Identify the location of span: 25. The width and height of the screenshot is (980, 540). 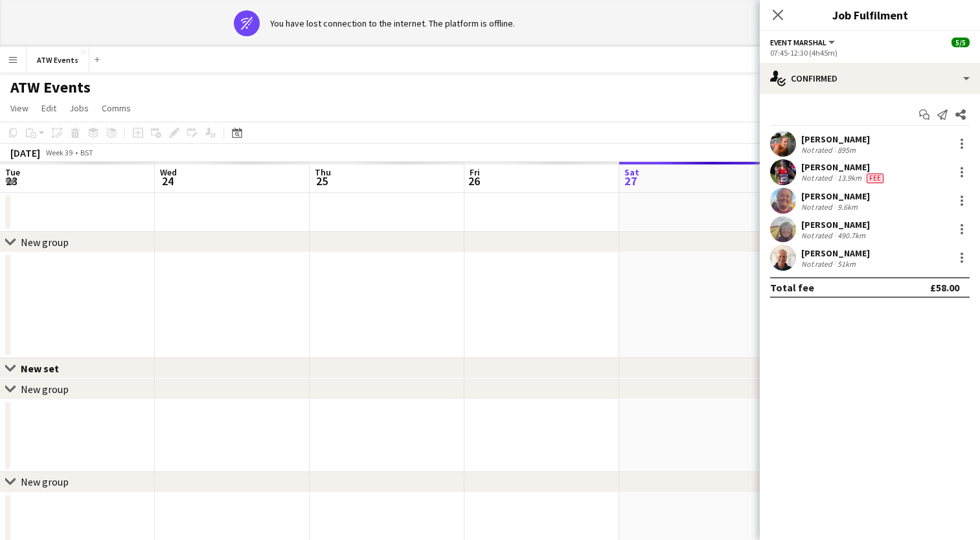
(322, 181).